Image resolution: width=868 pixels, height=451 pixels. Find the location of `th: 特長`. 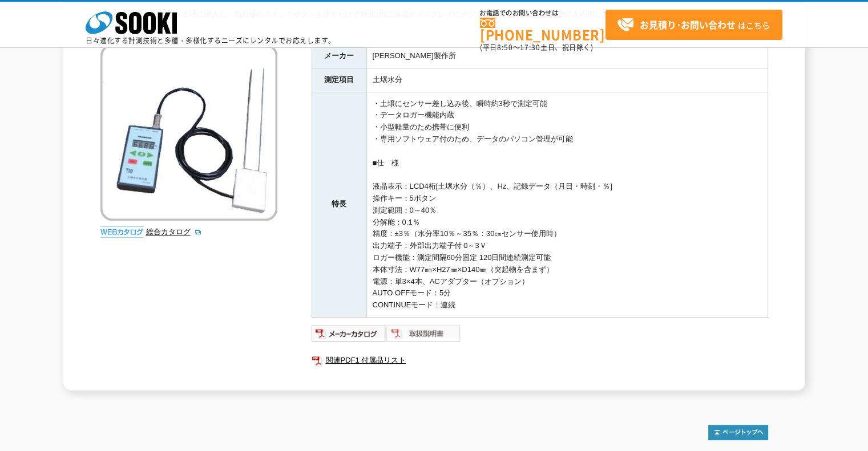

th: 特長 is located at coordinates (339, 204).